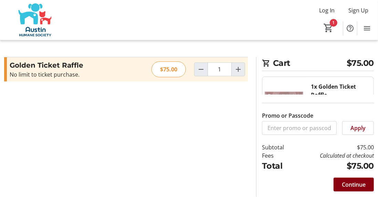  I want to click on h2: Cart, so click(318, 64).